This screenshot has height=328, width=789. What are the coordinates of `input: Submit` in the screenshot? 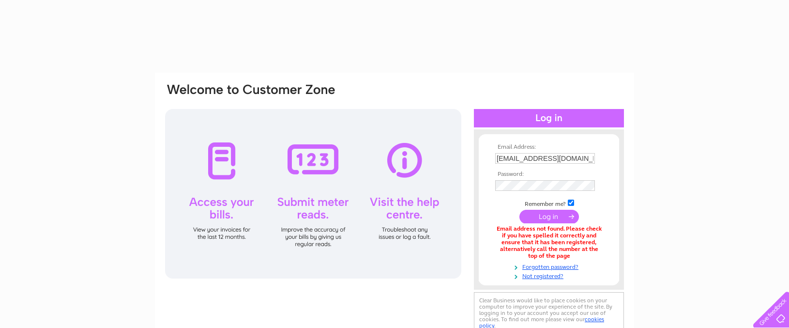 It's located at (549, 216).